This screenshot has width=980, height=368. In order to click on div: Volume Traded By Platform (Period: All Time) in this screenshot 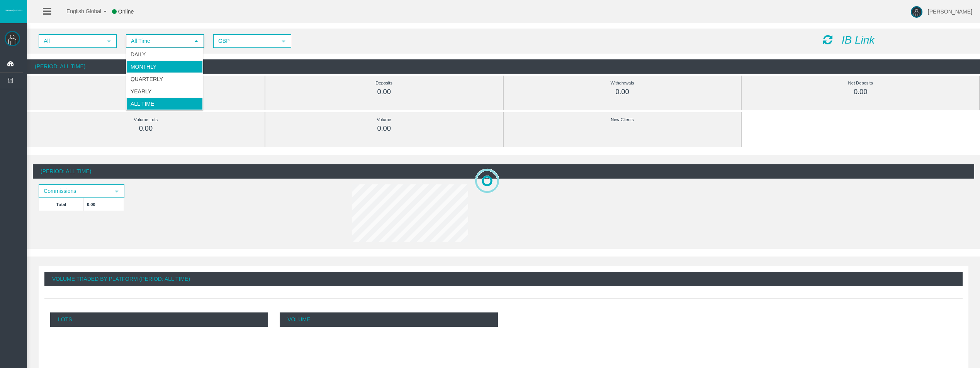, I will do `click(504, 279)`.